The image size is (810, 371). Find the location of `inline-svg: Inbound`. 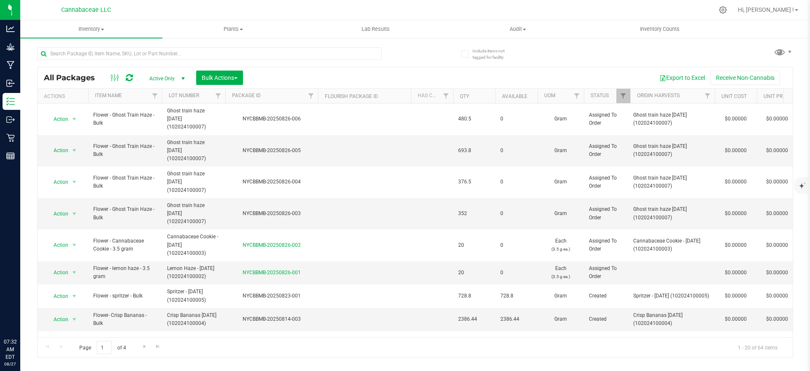

inline-svg: Inbound is located at coordinates (11, 83).